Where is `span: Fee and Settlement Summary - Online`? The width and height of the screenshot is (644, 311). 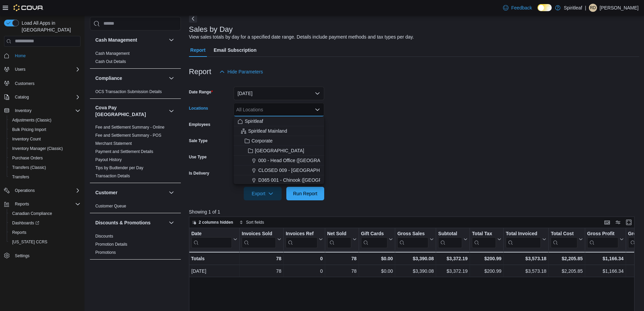 span: Fee and Settlement Summary - Online is located at coordinates (130, 128).